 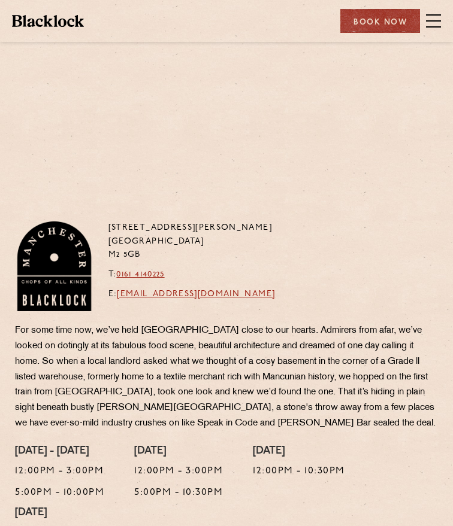 I want to click on div: Book Now, so click(x=380, y=21).